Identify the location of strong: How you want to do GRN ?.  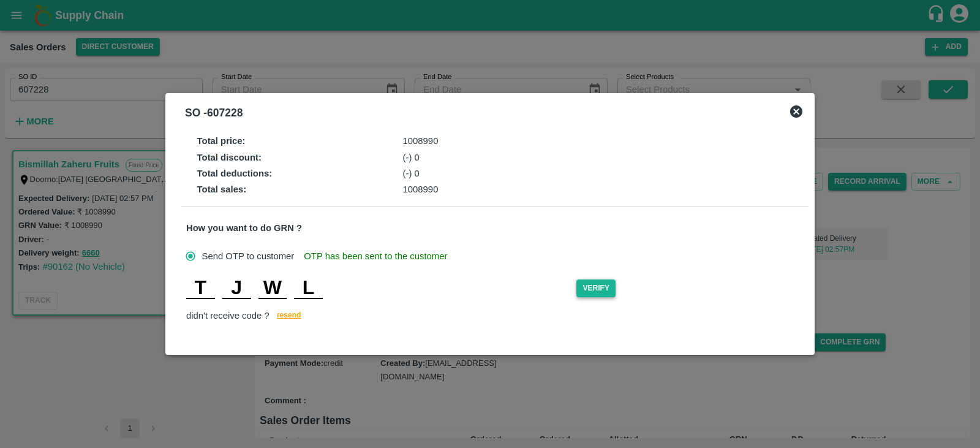
(244, 228).